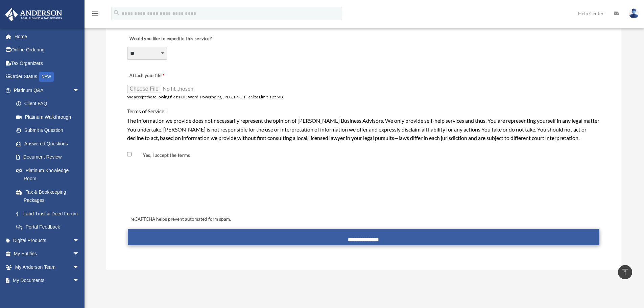 Image resolution: width=644 pixels, height=308 pixels. Describe the element at coordinates (47, 267) in the screenshot. I see `a: My Anderson Teamarrow_drop_down` at that location.